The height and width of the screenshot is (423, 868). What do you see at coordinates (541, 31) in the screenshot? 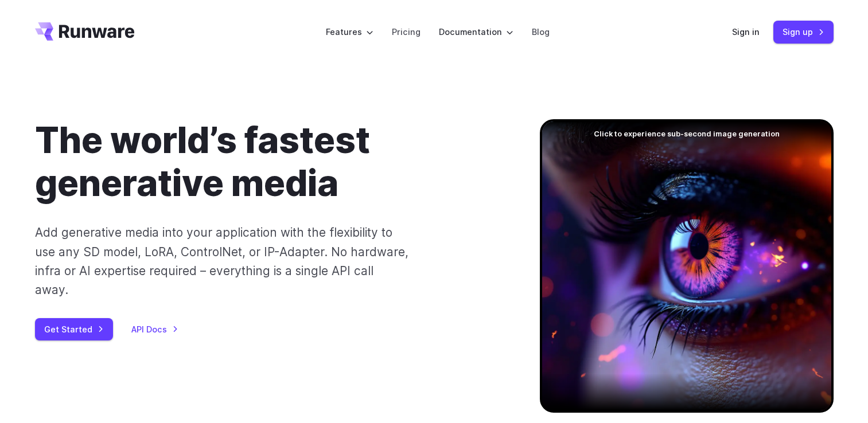
I see `a: Blog` at bounding box center [541, 31].